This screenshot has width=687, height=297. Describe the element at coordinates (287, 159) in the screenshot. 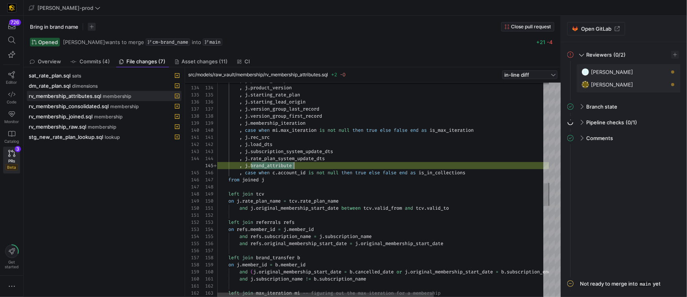

I see `span: rate_plan_system_update_dts` at that location.